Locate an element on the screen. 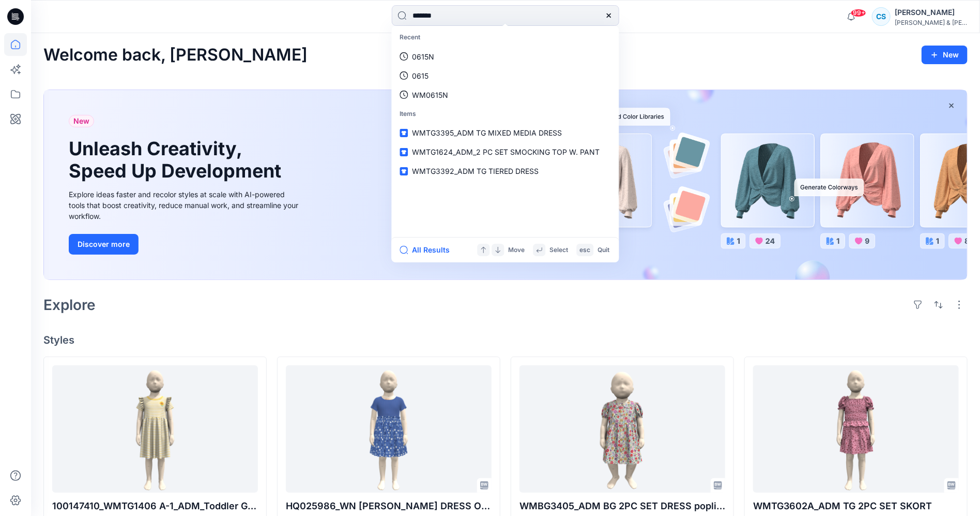 The image size is (980, 516). p: WMTG3602A_ADM TG 2PC SET SKORT is located at coordinates (856, 506).